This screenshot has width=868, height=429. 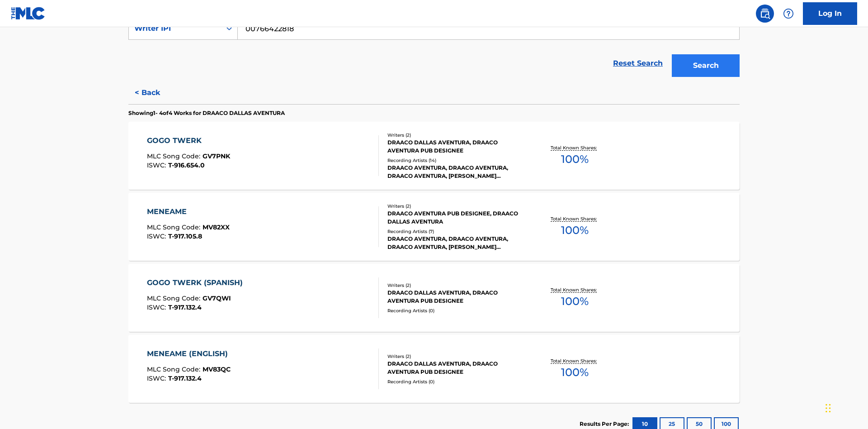 What do you see at coordinates (830, 13) in the screenshot?
I see `a: Log In` at bounding box center [830, 13].